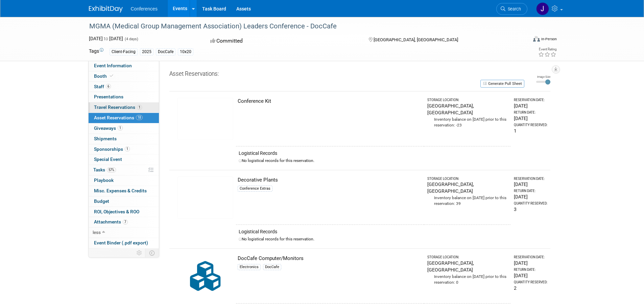 The width and height of the screenshot is (644, 308). Describe the element at coordinates (106, 9) in the screenshot. I see `img: ExhibitDay` at that location.